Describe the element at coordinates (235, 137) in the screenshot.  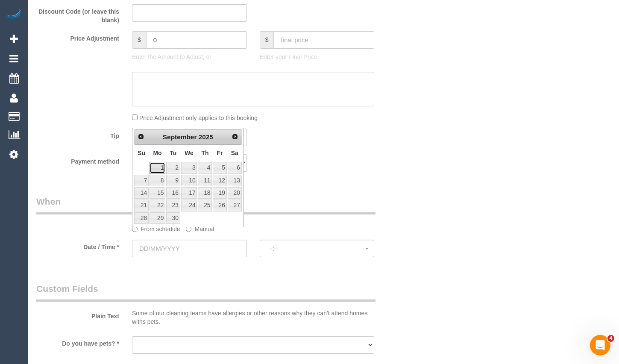
I see `a: Next` at that location.